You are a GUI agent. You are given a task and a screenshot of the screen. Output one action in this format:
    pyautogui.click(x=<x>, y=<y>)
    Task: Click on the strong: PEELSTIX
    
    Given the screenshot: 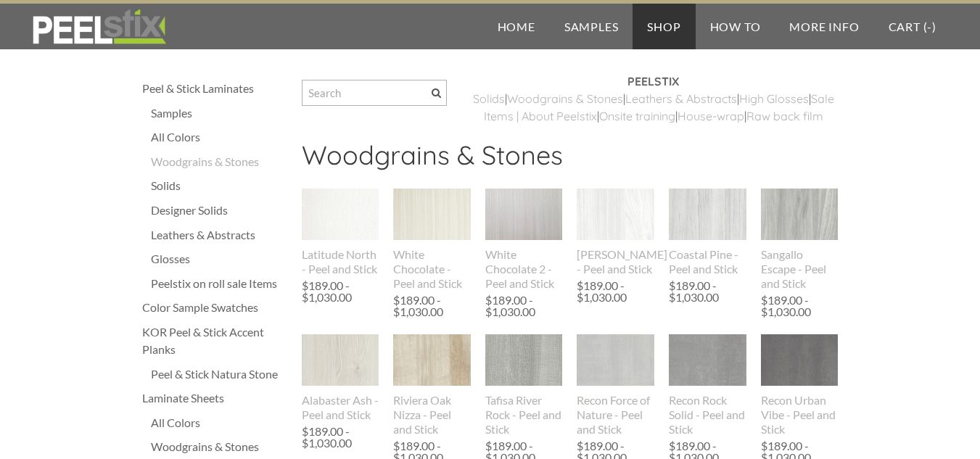 What is the action you would take?
    pyautogui.click(x=653, y=82)
    